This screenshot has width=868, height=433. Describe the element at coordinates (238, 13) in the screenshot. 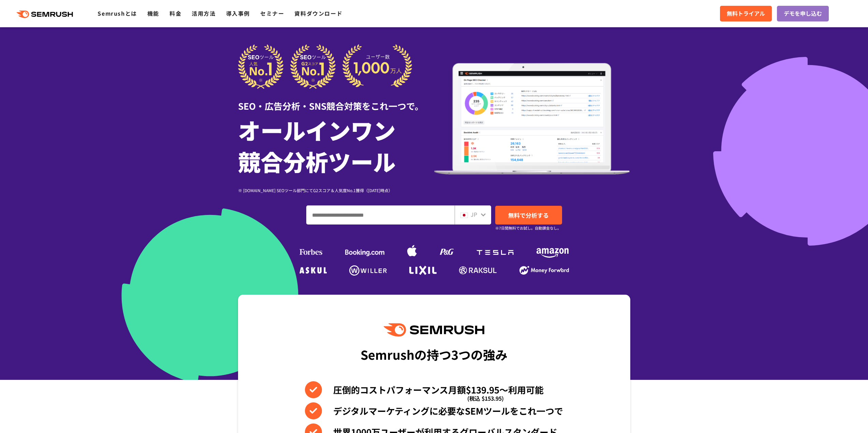

I see `a: 導入事例` at that location.